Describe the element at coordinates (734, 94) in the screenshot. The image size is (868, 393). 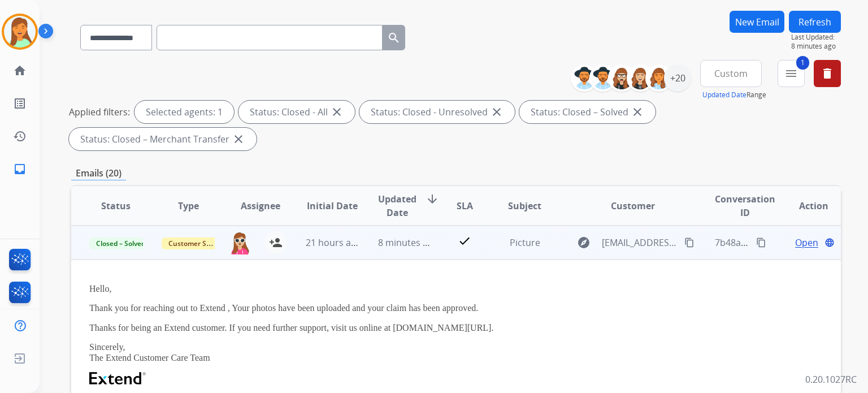
I see `span: Range` at that location.